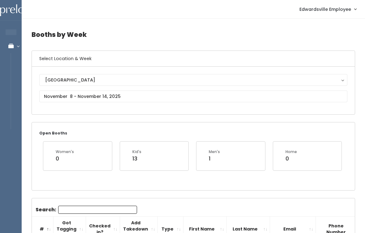  I want to click on div: Men's, so click(214, 152).